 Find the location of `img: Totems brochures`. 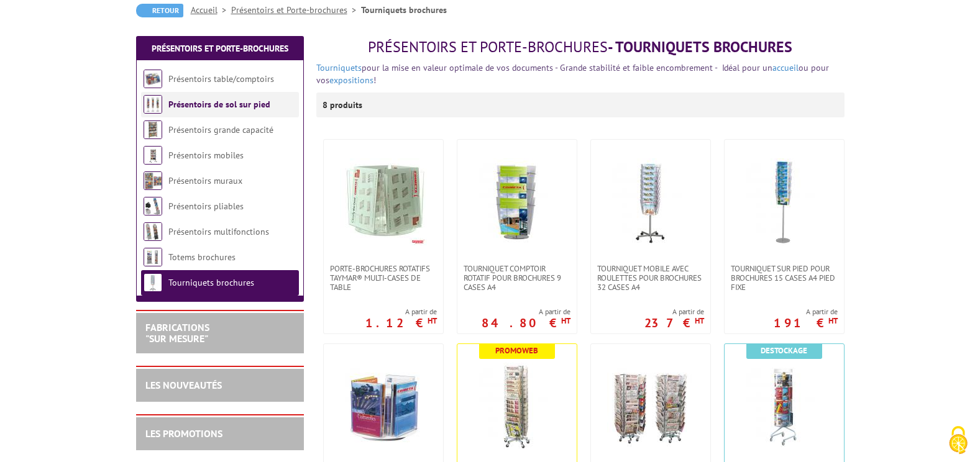

img: Totems brochures is located at coordinates (153, 257).